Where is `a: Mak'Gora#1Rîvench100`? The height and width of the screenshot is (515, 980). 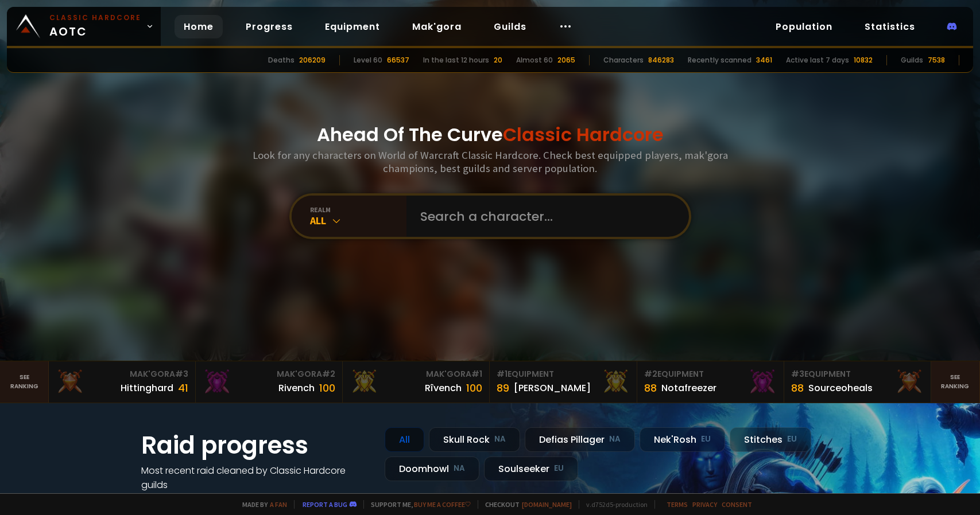 a: Mak'Gora#1Rîvench100 is located at coordinates (416, 382).